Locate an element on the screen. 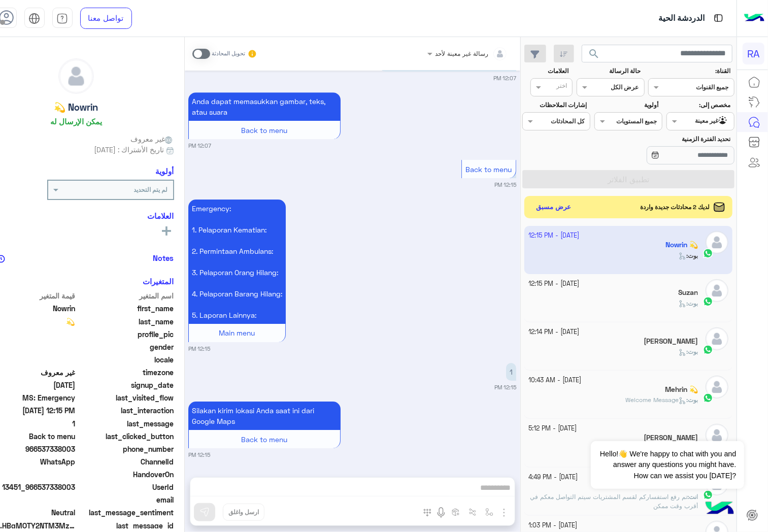 The width and height of the screenshot is (768, 532). span: UserId is located at coordinates (125, 487).